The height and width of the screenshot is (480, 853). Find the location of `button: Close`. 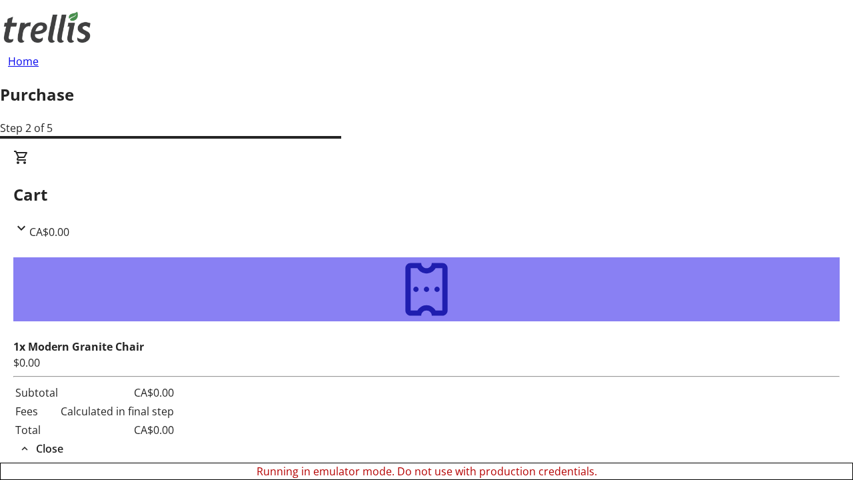

button: Close is located at coordinates (41, 449).